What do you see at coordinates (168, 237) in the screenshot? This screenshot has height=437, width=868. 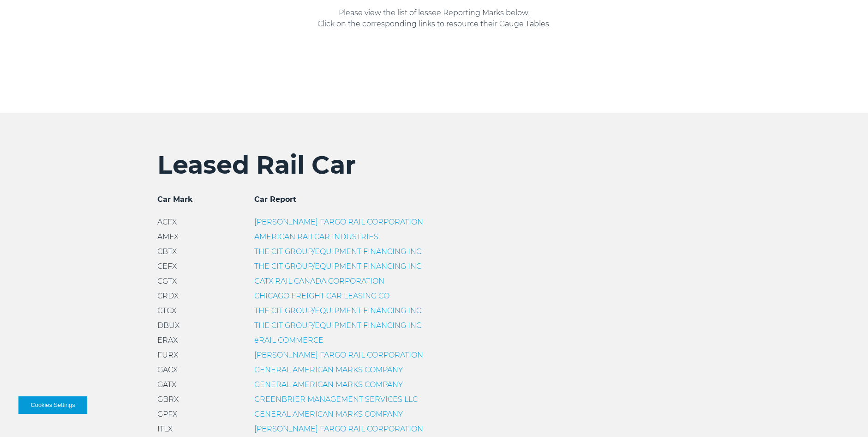 I see `span: AMFX` at bounding box center [168, 237].